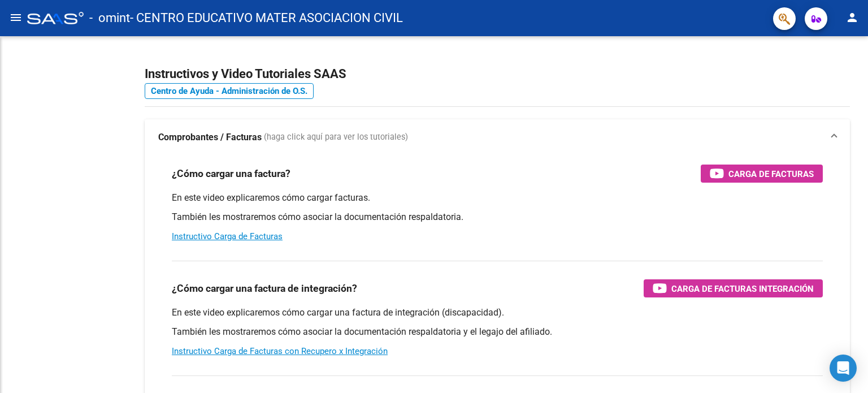 Image resolution: width=868 pixels, height=393 pixels. I want to click on p: También les mostraremos cómo asociar la documentación respaldatoria., so click(497, 217).